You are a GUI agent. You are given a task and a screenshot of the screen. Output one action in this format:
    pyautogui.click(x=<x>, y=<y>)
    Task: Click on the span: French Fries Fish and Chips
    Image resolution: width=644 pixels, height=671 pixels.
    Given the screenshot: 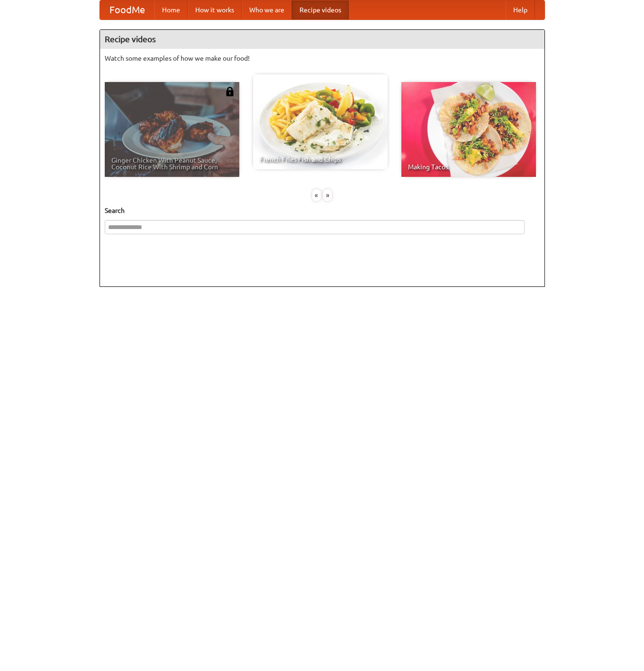 What is the action you would take?
    pyautogui.click(x=321, y=159)
    